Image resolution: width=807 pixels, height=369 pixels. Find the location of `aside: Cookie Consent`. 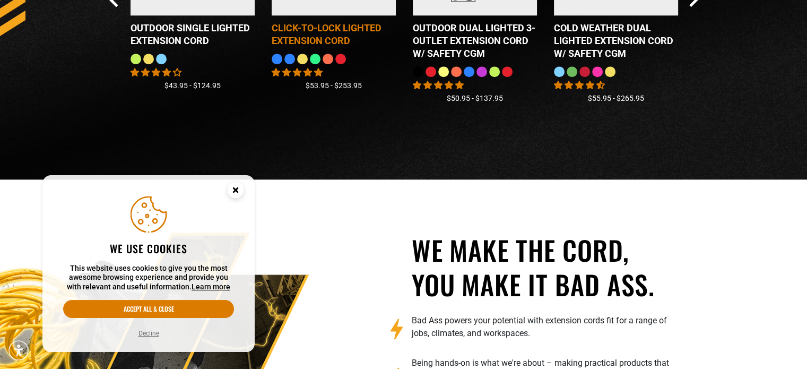

aside: Cookie Consent is located at coordinates (149, 264).